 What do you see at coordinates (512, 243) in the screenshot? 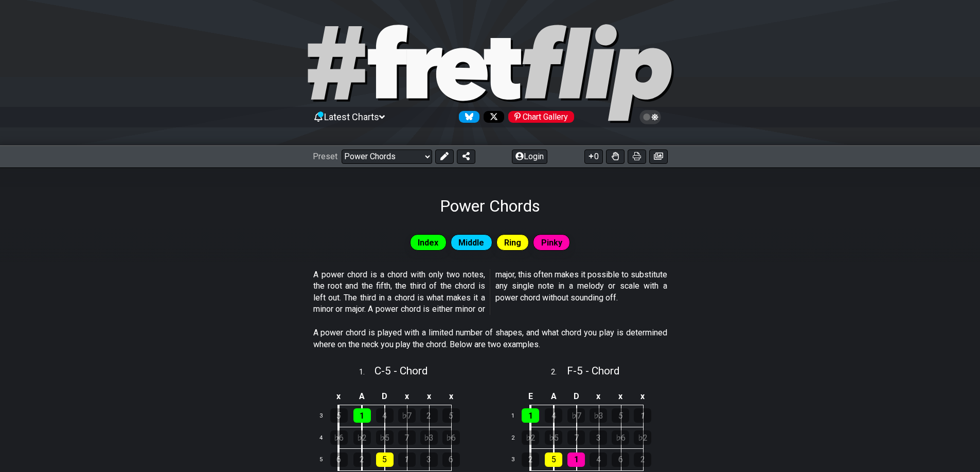
I see `span: Ring` at bounding box center [512, 243].